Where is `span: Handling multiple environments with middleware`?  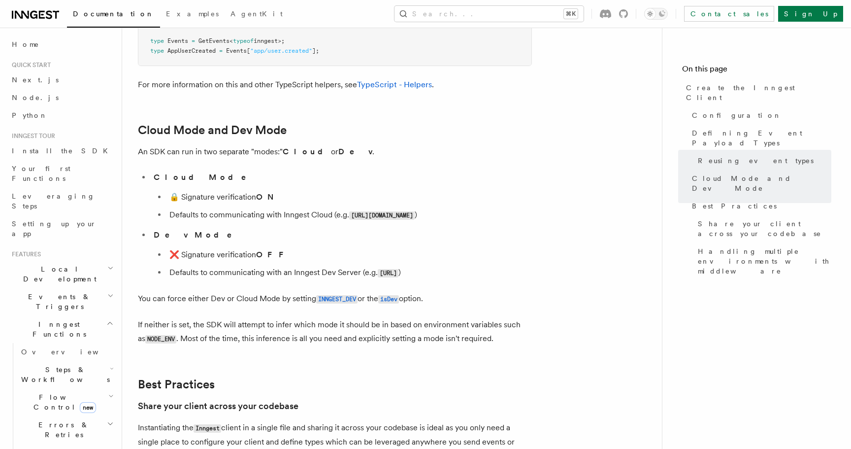
span: Handling multiple environments with middleware is located at coordinates (765, 261).